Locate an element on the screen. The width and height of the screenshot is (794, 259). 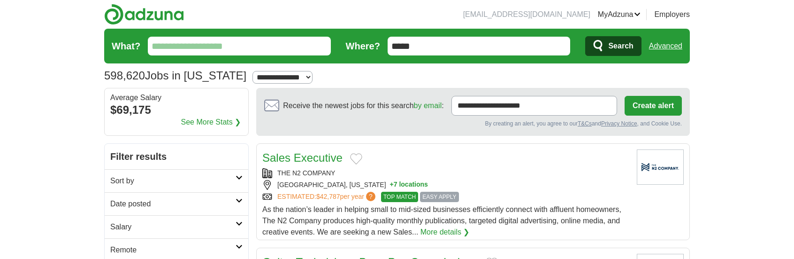
h2: Sort by is located at coordinates (173, 181).